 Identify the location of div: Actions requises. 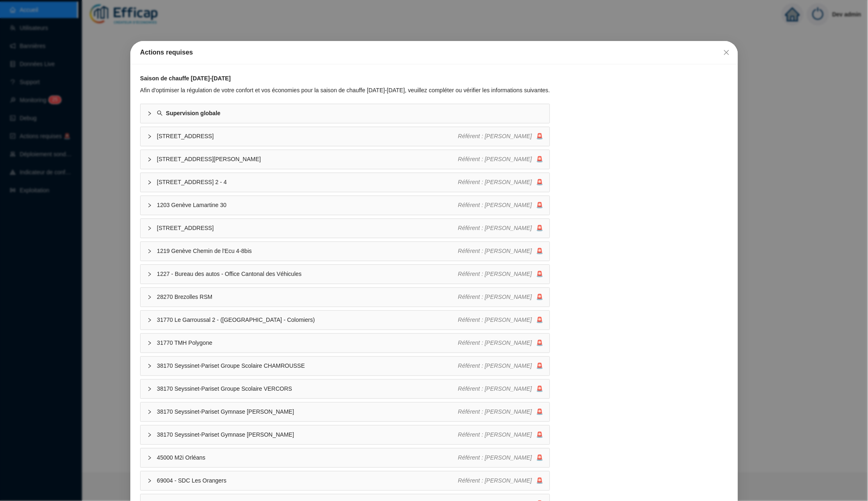
(434, 53).